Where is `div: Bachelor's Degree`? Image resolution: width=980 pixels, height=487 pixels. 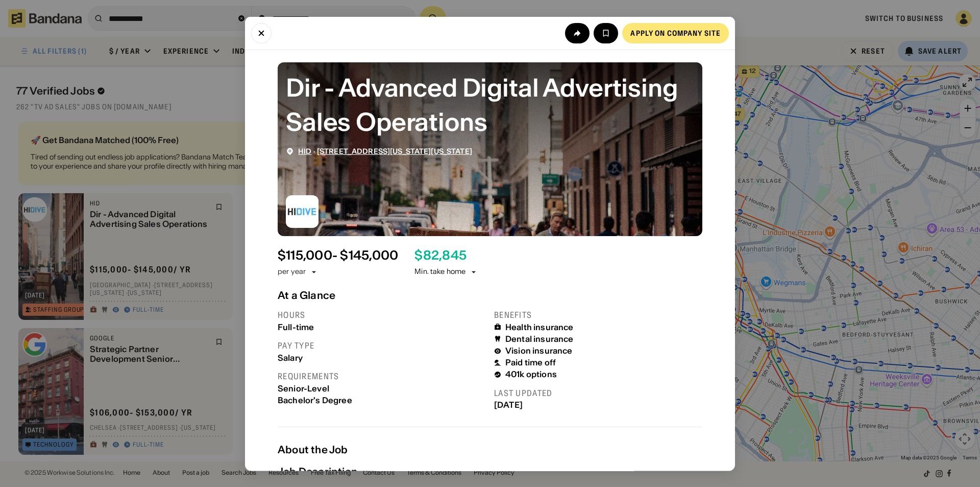
div: Bachelor's Degree is located at coordinates (382, 400).